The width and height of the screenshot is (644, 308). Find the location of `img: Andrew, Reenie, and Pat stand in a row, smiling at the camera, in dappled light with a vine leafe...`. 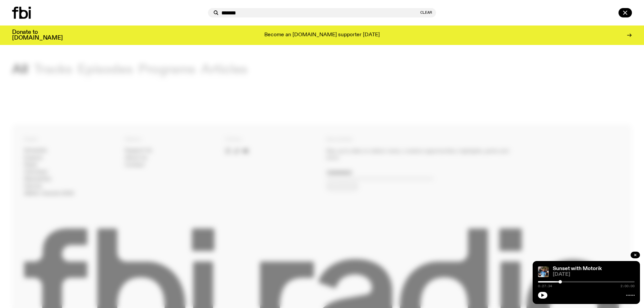

img: Andrew, Reenie, and Pat stand in a row, smiling at the camera, in dappled light with a vine leafe... is located at coordinates (543, 272).